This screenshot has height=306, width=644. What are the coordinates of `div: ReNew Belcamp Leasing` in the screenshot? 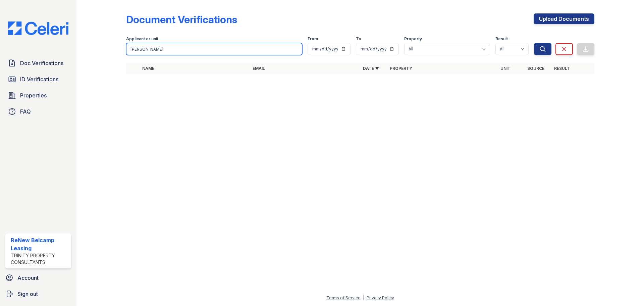 It's located at (39, 244).